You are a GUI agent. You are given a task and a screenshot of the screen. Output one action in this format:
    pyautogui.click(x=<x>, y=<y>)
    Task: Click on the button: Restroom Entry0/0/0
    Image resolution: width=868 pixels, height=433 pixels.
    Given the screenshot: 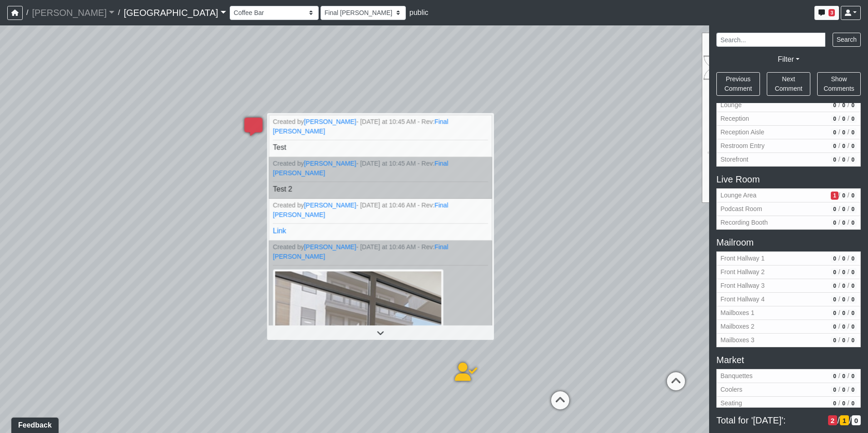 What is the action you would take?
    pyautogui.click(x=789, y=146)
    